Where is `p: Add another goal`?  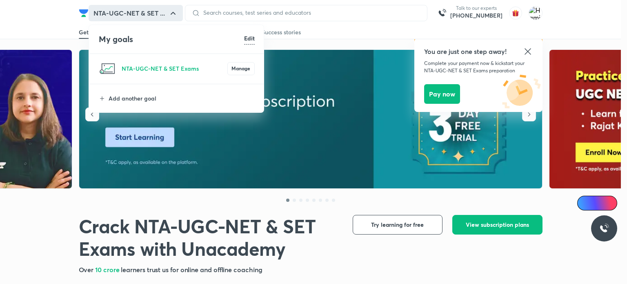 p: Add another goal is located at coordinates (182, 98).